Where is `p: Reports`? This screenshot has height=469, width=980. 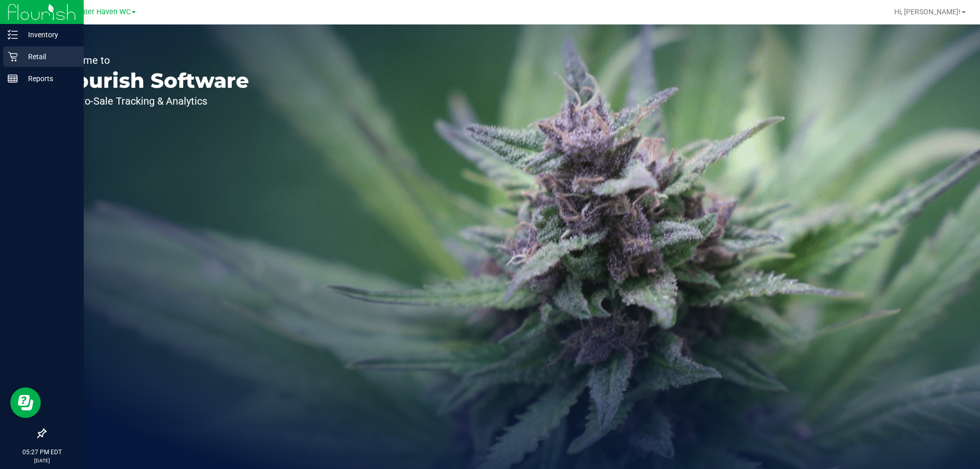 p: Reports is located at coordinates (49, 78).